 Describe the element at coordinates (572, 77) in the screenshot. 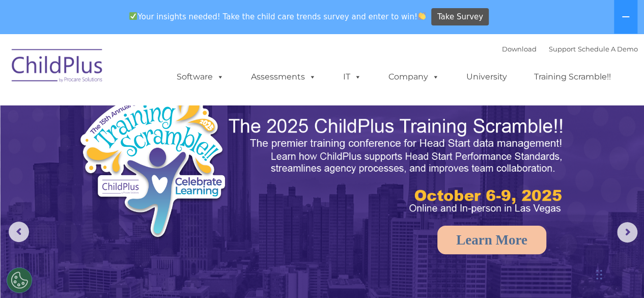

I see `a: Training Scramble!!` at that location.